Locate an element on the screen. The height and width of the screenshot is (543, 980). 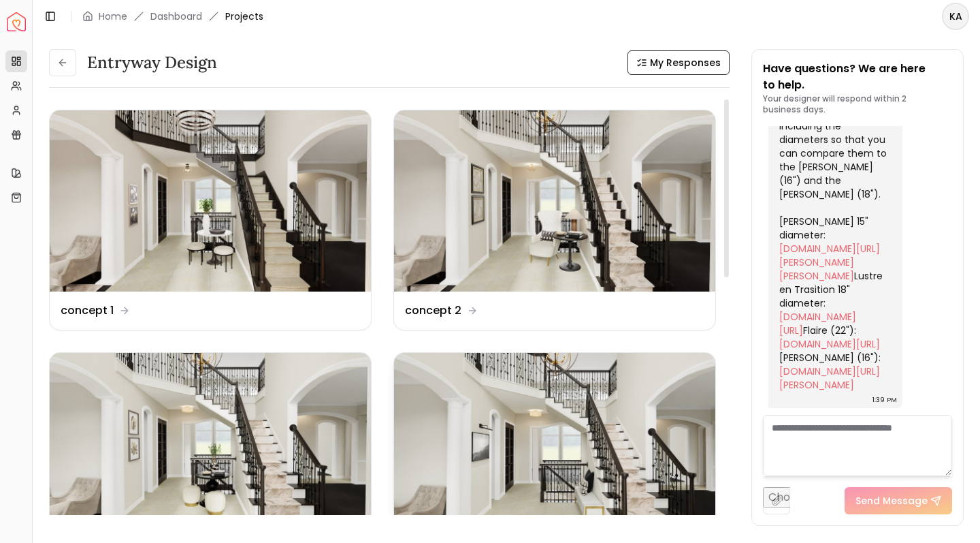
div: 1:39 PM is located at coordinates (885, 400).